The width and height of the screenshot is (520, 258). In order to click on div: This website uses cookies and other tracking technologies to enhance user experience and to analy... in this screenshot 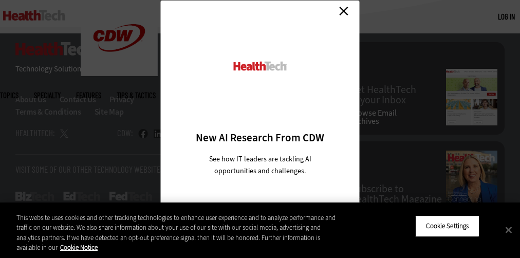, I will do `click(178, 233)`.